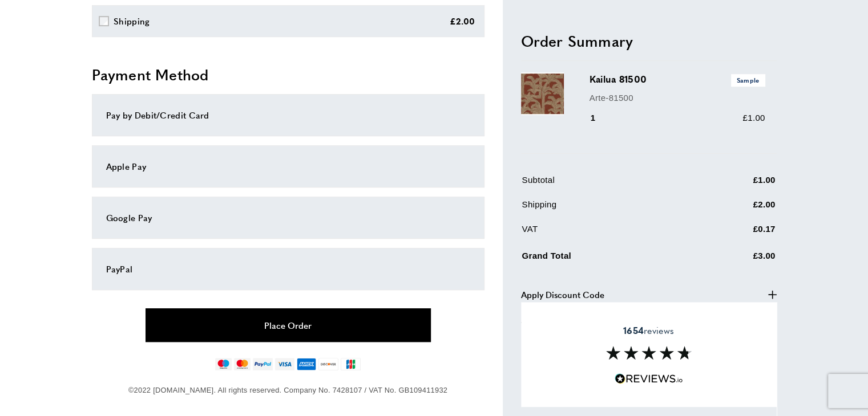  Describe the element at coordinates (749, 80) in the screenshot. I see `span: Sample` at that location.